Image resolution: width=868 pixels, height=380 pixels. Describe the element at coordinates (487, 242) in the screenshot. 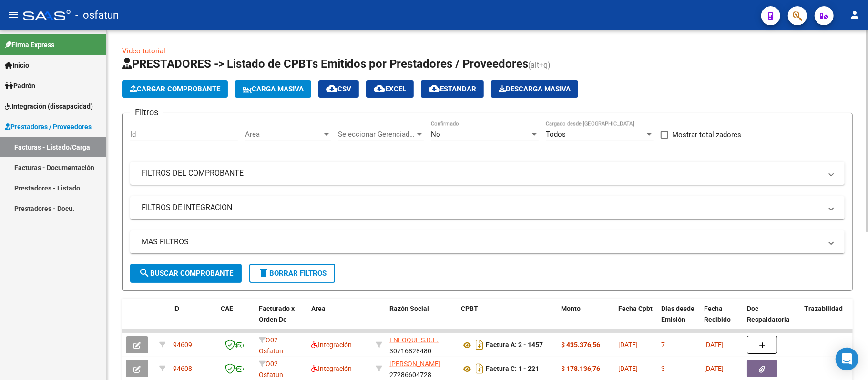

I see `mat-expansion-panel-header: MAS FILTROS` at that location.